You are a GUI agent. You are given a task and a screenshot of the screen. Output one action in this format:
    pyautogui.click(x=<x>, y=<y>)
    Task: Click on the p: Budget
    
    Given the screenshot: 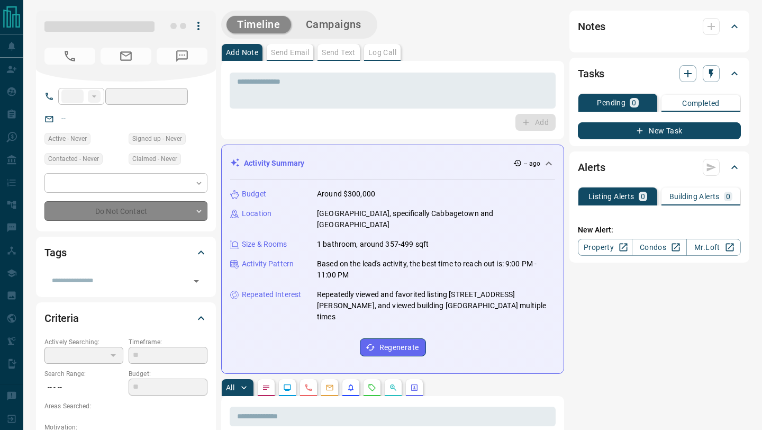 What is the action you would take?
    pyautogui.click(x=254, y=194)
    